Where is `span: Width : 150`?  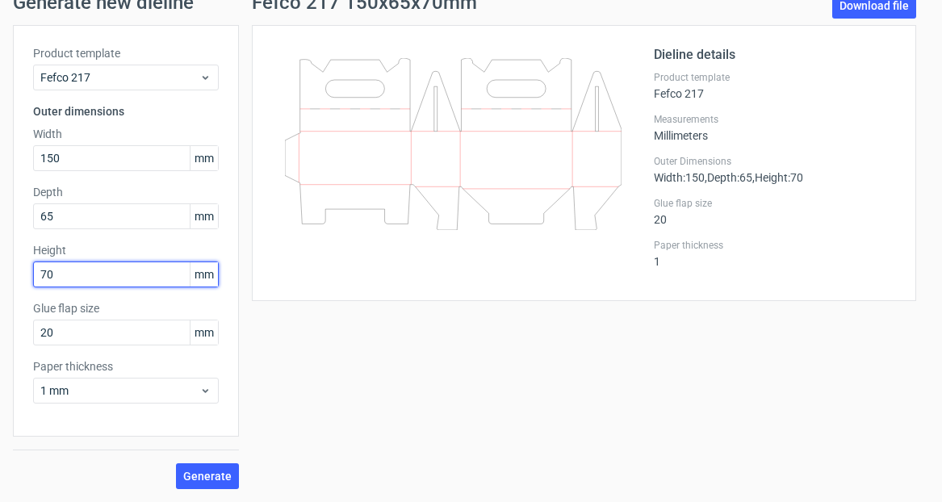 span: Width : 150 is located at coordinates (679, 178).